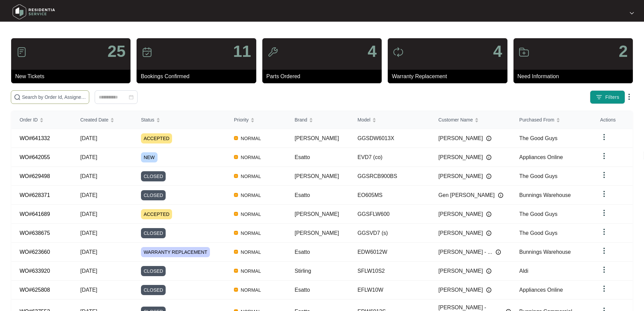 The width and height of the screenshot is (644, 311). I want to click on th: Model, so click(390, 120).